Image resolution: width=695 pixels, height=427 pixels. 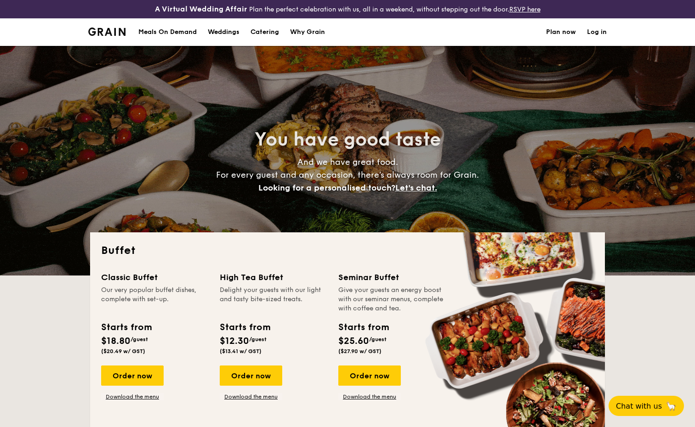 I want to click on h4: A Virtual Wedding Affair, so click(x=201, y=9).